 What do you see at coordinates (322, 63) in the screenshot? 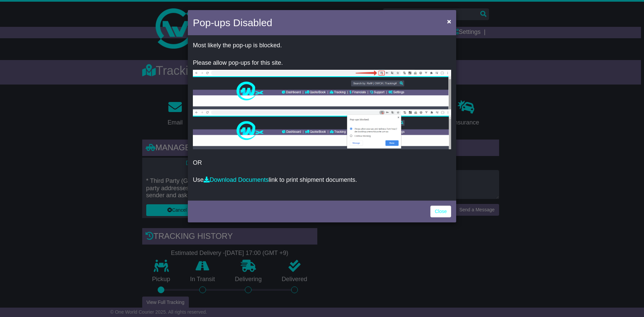
I see `p: Please allow pop-ups for this site.` at bounding box center [322, 63].